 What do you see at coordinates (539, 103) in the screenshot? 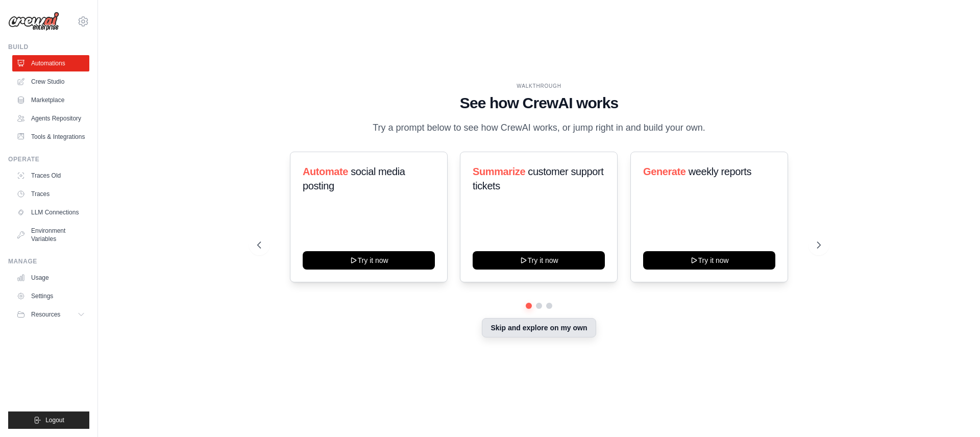
I see `h1: See how CrewAI works` at bounding box center [539, 103].